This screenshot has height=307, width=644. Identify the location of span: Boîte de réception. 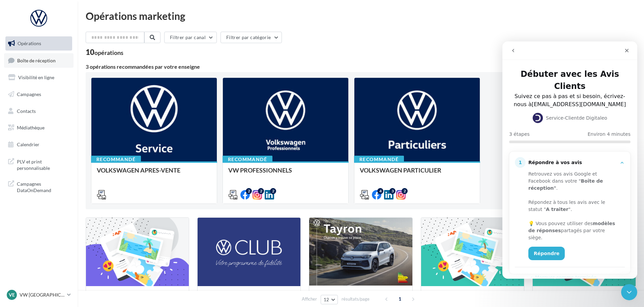
(37, 60).